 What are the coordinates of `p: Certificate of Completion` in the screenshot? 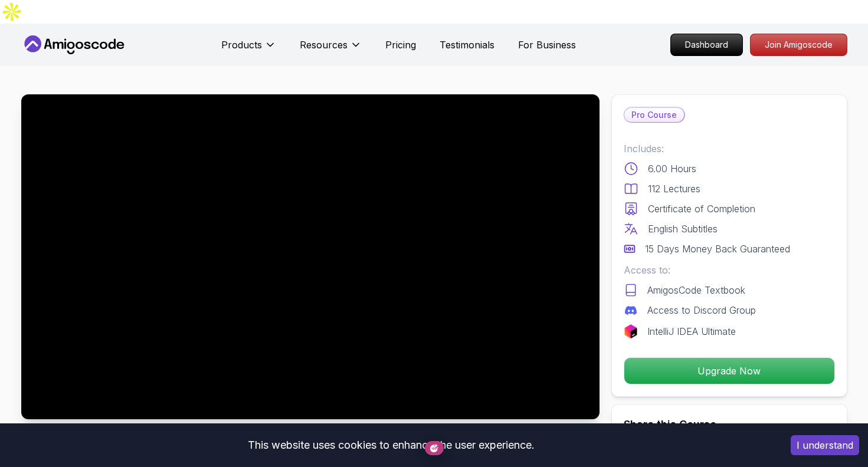 It's located at (702, 209).